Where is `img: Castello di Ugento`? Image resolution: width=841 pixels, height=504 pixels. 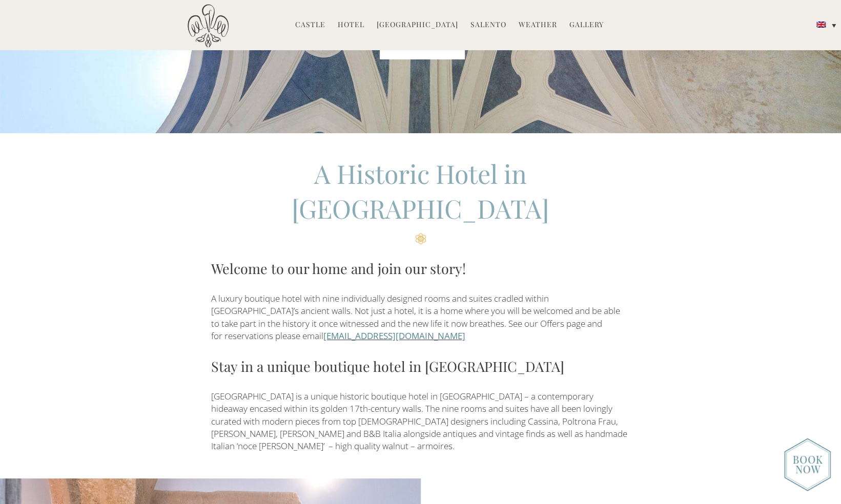
img: Castello di Ugento is located at coordinates (208, 25).